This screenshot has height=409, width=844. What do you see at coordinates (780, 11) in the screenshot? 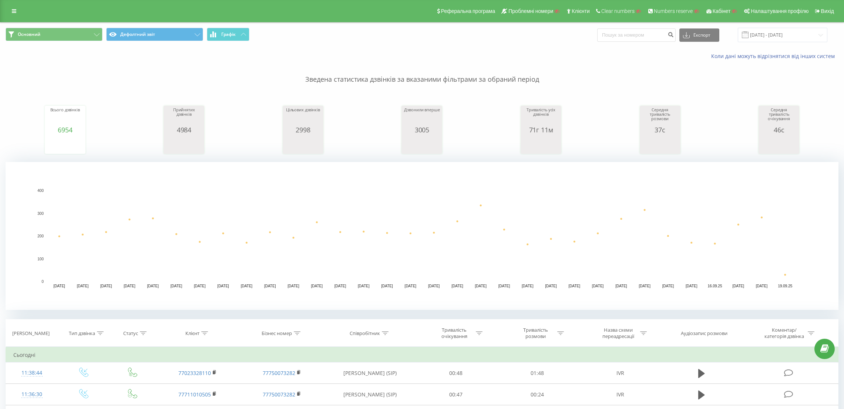
I see `span: Налаштування профілю` at bounding box center [780, 11].